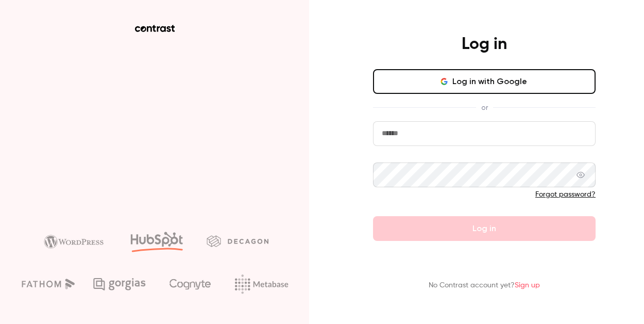  Describe the element at coordinates (237, 241) in the screenshot. I see `img: decagon` at that location.